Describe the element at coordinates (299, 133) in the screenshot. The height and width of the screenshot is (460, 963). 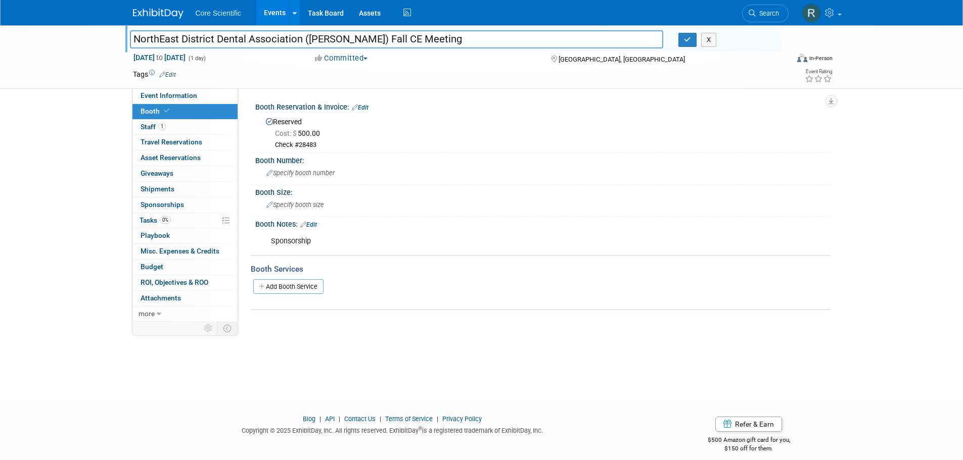
I see `span: 500.00` at that location.